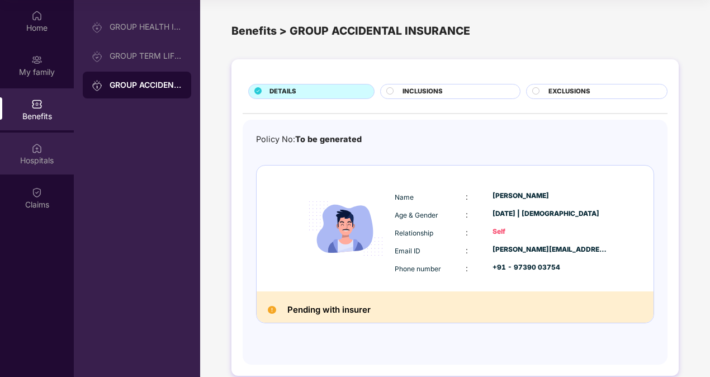 This screenshot has height=377, width=710. I want to click on span: Email ID, so click(408, 251).